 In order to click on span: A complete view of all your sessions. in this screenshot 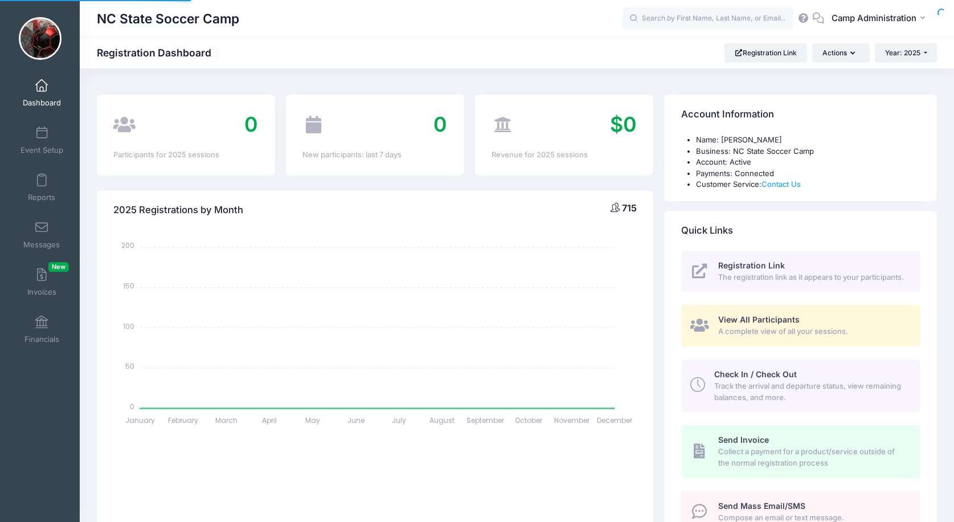, I will do `click(813, 331)`.